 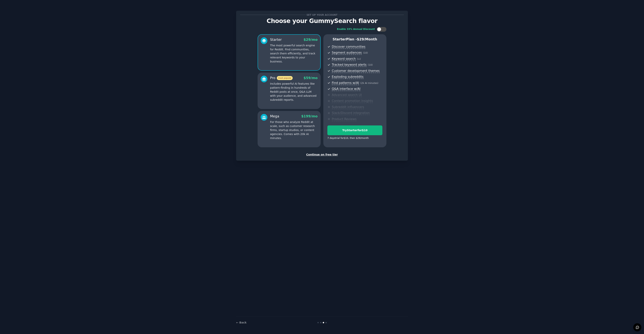 I want to click on span: Advanced search UI, so click(x=347, y=95).